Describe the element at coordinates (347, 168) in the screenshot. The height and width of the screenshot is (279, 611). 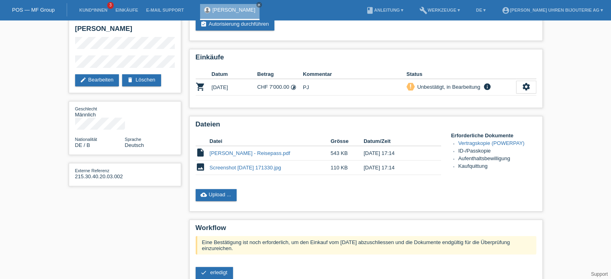
I see `td: 110 KB` at that location.